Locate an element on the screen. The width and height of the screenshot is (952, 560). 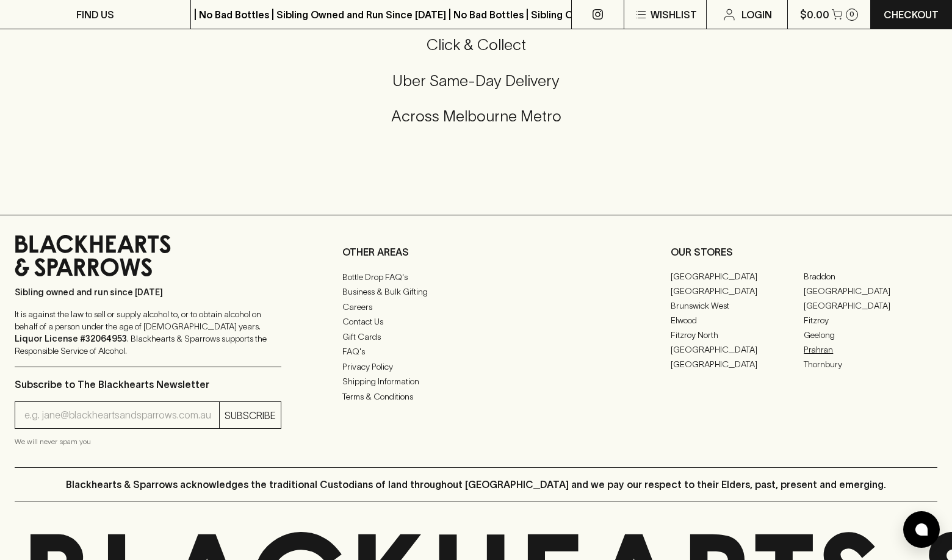
p: Blackhearts & Sparrows acknowledges the traditional Custodians of land throughout [GEOGRAPHIC_DAT... is located at coordinates (476, 484).